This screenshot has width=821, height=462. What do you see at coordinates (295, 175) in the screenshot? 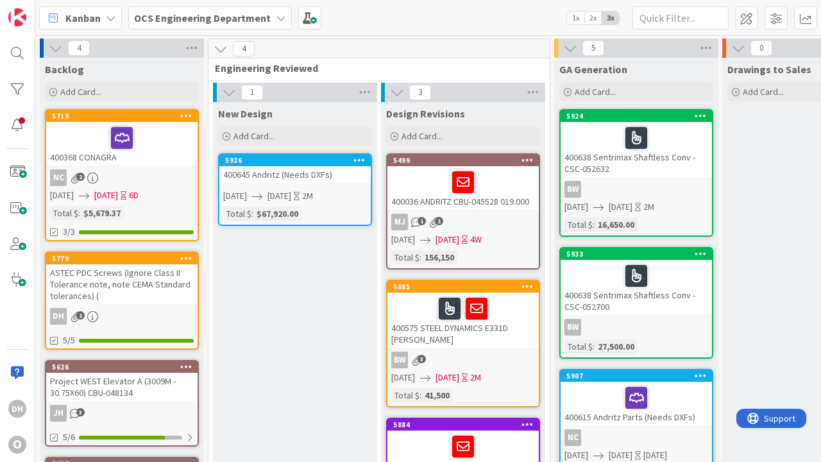
I see `div: 400645 Andritz (Needs DXFs)` at bounding box center [295, 175].